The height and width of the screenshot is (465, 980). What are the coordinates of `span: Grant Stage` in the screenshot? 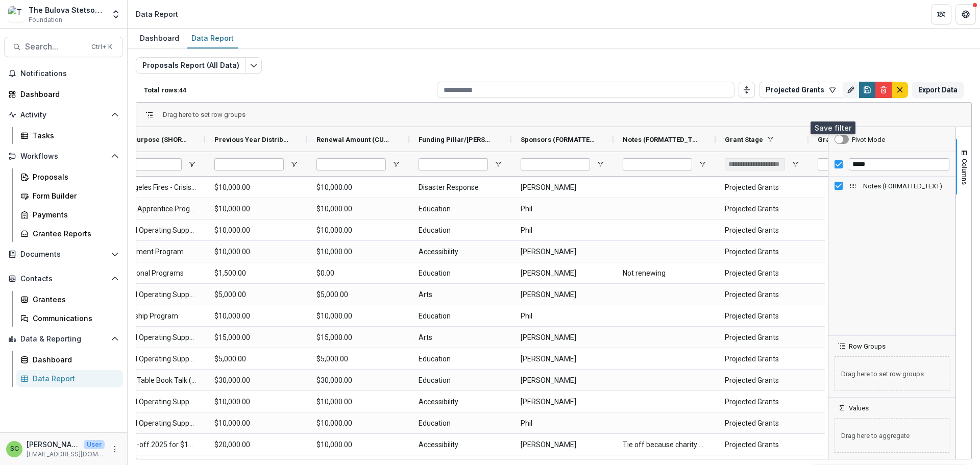 It's located at (744, 139).